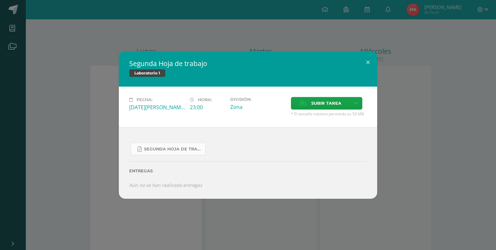 Image resolution: width=496 pixels, height=250 pixels. Describe the element at coordinates (326, 103) in the screenshot. I see `span: Subir tarea` at that location.